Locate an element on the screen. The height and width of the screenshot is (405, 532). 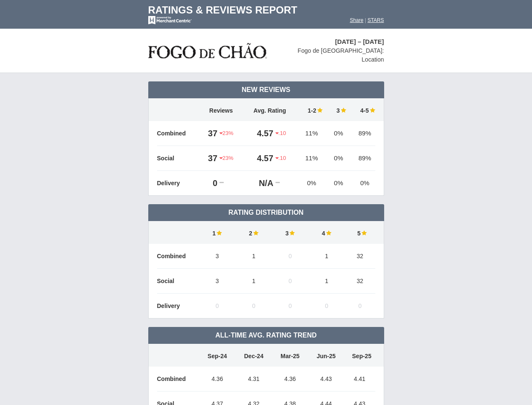
td: New Reviews is located at coordinates (266, 90).